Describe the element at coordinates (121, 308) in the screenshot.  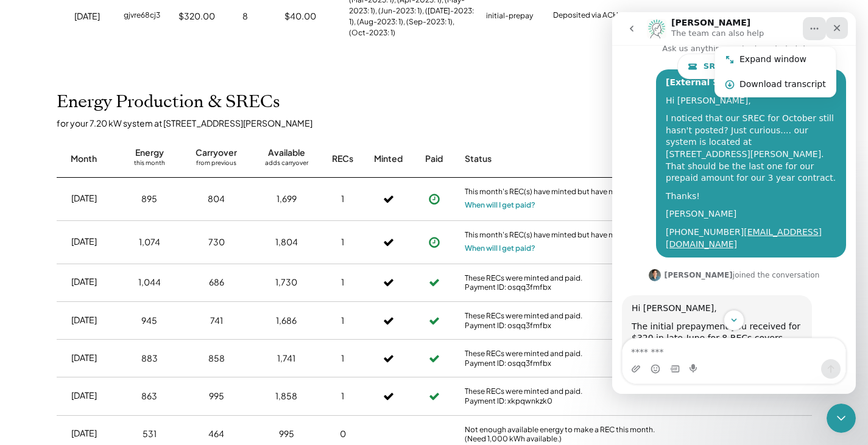
I see `button: Scroll to bottom` at that location.